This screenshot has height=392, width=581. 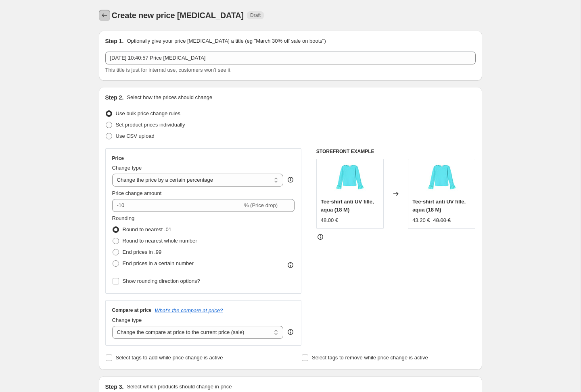 What do you see at coordinates (189, 310) in the screenshot?
I see `button: What's the compare at price?` at bounding box center [189, 310].